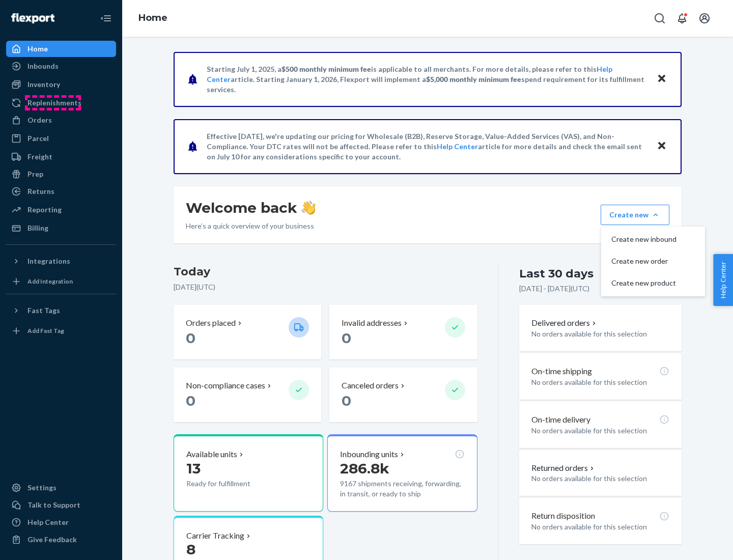  I want to click on button: Available units13Ready for fulfillment, so click(248, 473).